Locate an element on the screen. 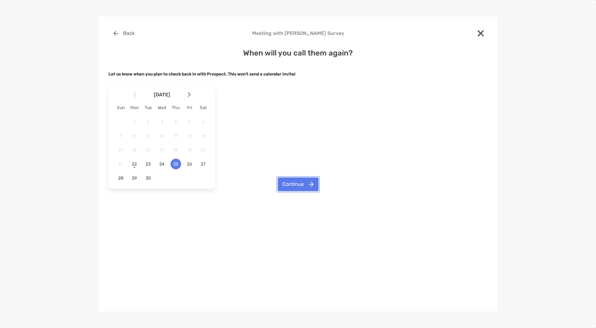  div: Mon is located at coordinates (134, 108).